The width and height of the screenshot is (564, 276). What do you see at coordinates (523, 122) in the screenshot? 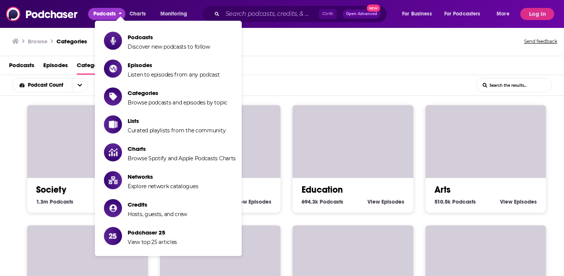
I see `div: The Magnus Archives` at bounding box center [523, 122].